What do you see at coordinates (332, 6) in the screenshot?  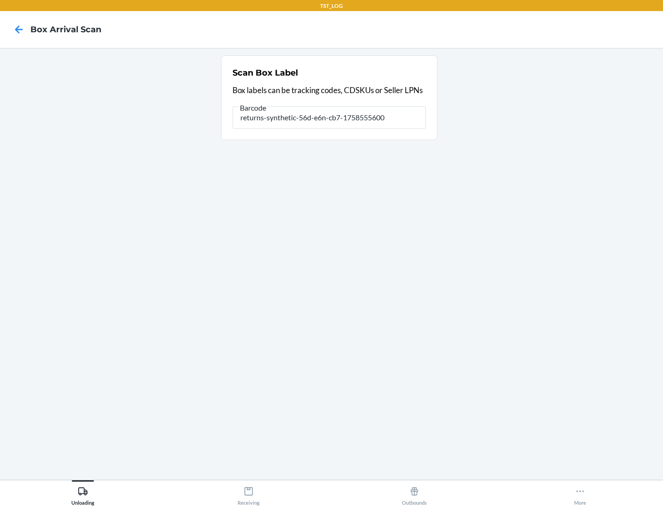 I see `p: TST_LOG` at bounding box center [332, 6].